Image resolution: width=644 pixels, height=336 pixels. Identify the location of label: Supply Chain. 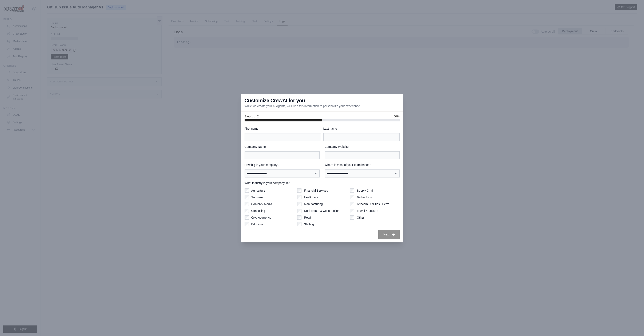
(365, 191).